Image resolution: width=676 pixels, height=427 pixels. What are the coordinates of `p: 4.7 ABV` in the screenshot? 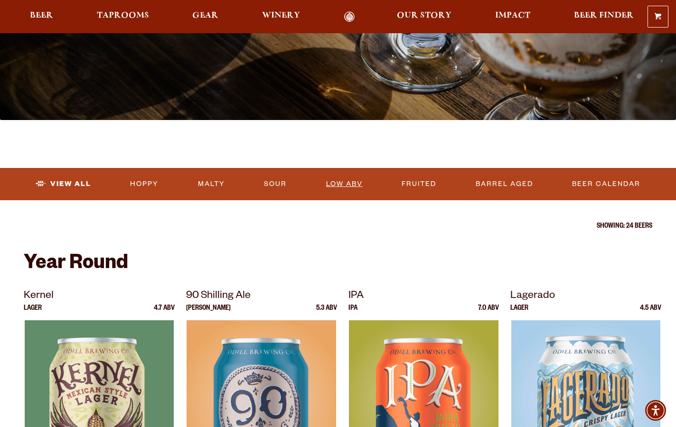 It's located at (164, 313).